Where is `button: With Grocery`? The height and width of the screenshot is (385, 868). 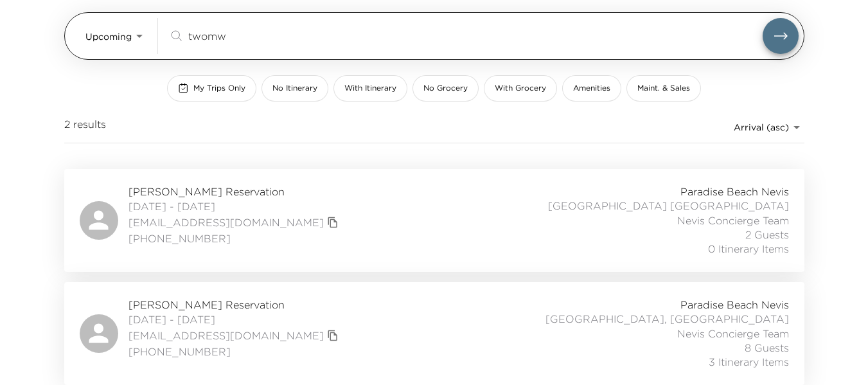
button: With Grocery is located at coordinates (520, 88).